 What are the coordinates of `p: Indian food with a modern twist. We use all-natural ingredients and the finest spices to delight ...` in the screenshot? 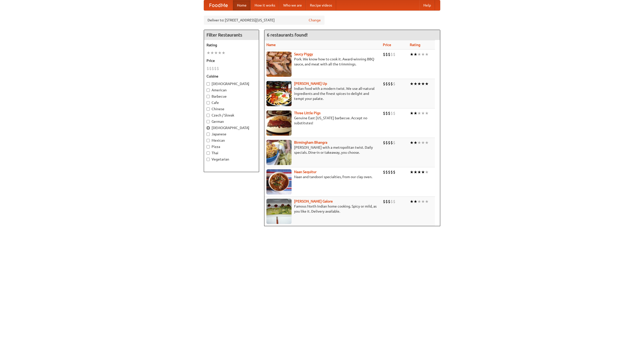 It's located at (322, 94).